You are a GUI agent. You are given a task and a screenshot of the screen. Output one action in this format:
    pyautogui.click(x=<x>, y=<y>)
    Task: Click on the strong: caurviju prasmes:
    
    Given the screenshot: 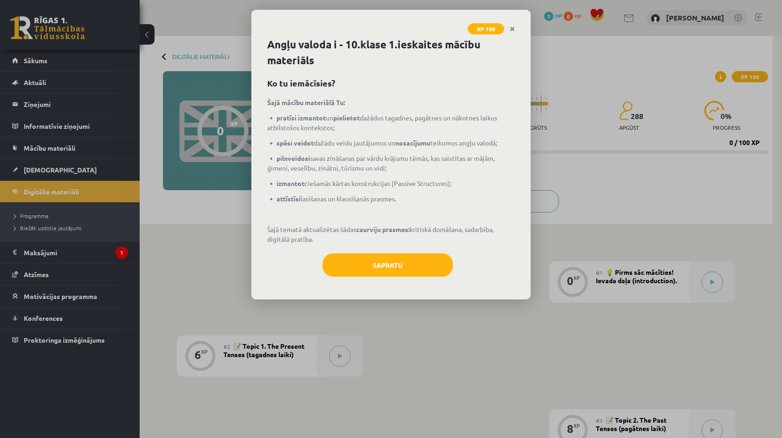 What is the action you would take?
    pyautogui.click(x=383, y=229)
    